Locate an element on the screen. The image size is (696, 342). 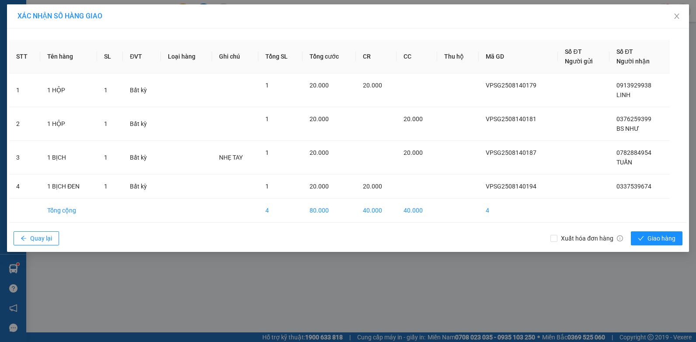
td: 2 is located at coordinates (24, 124).